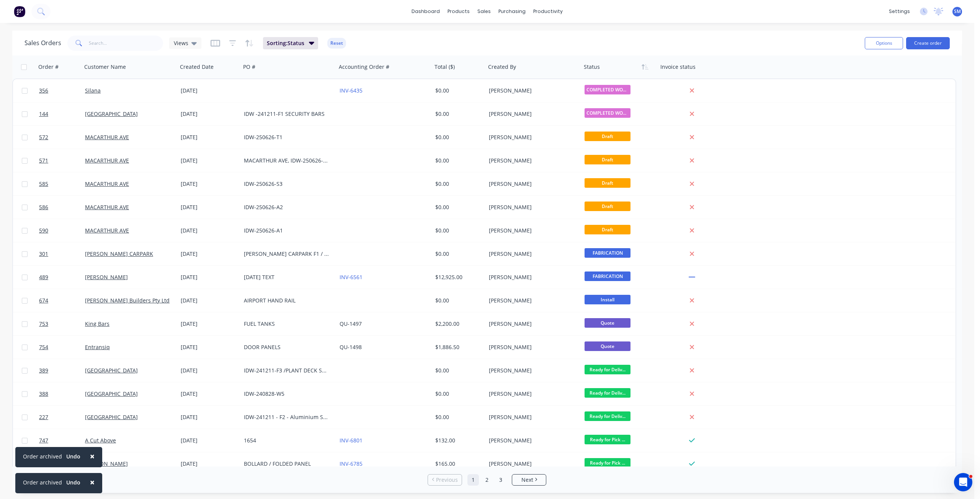 The image size is (980, 499). What do you see at coordinates (548, 12) in the screenshot?
I see `div: productivity` at bounding box center [548, 12].